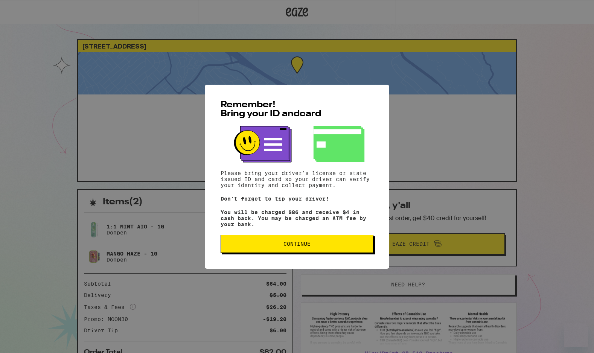 The height and width of the screenshot is (353, 594). Describe the element at coordinates (271, 110) in the screenshot. I see `span: Remember! Bring your ID and card` at that location.